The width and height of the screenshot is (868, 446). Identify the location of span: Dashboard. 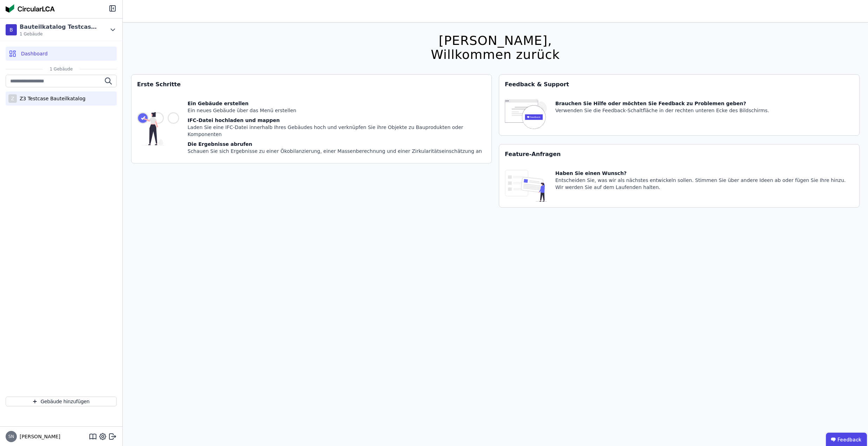
(35, 54).